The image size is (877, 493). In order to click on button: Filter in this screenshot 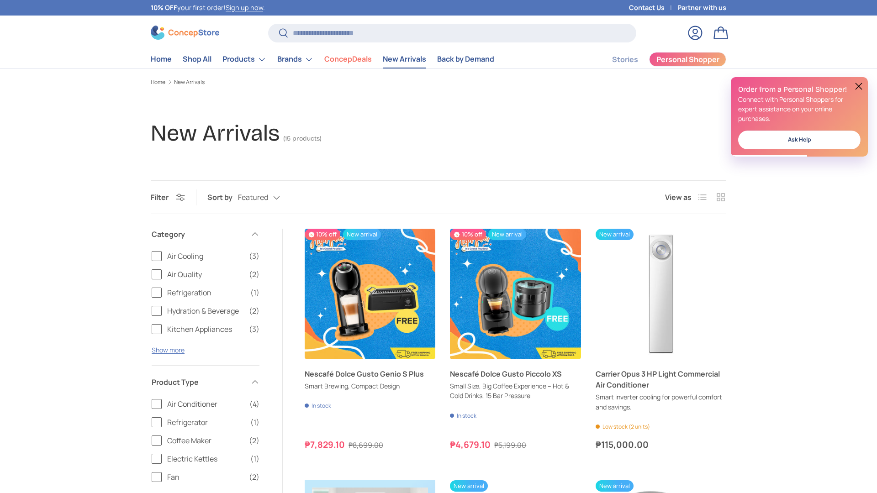, I will do `click(168, 197)`.